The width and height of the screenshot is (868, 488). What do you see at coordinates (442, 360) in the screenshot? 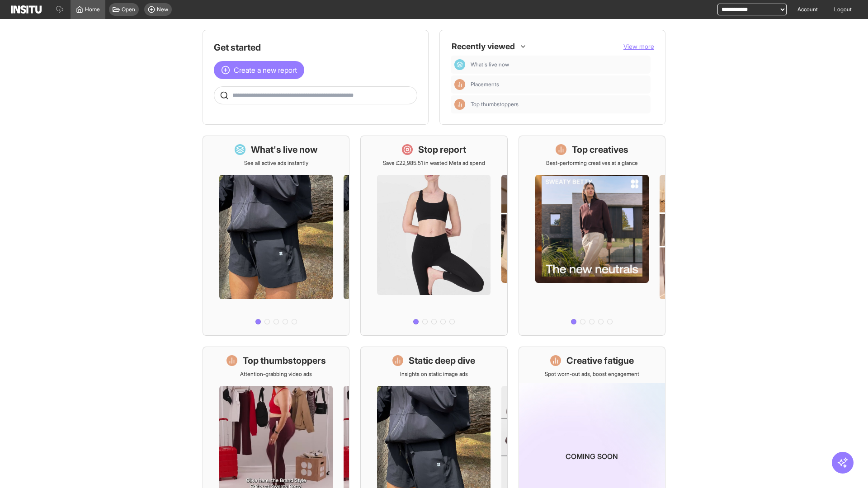
I see `h1: Static deep dive` at bounding box center [442, 360].